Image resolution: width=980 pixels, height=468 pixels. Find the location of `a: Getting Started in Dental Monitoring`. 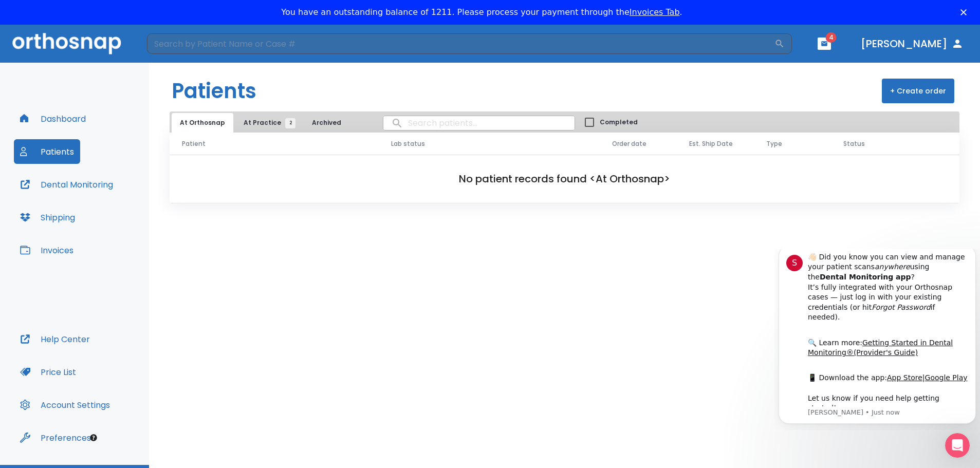

a: Getting Started in Dental Monitoring is located at coordinates (106, 99).